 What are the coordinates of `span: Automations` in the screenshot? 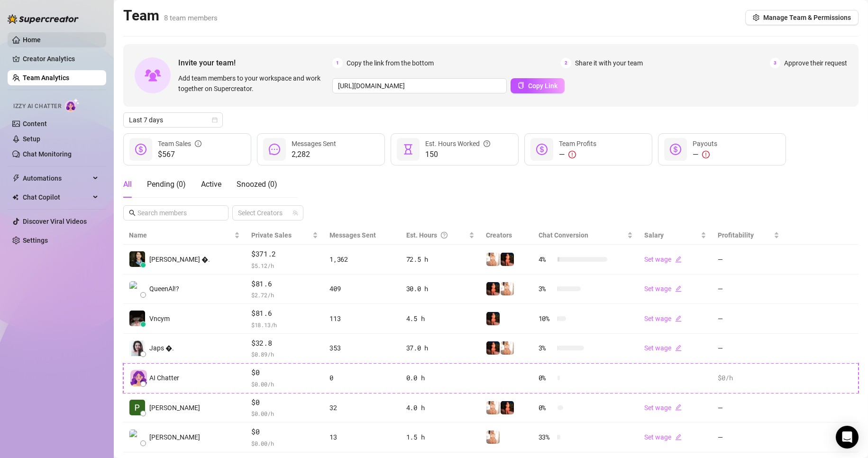 It's located at (56, 178).